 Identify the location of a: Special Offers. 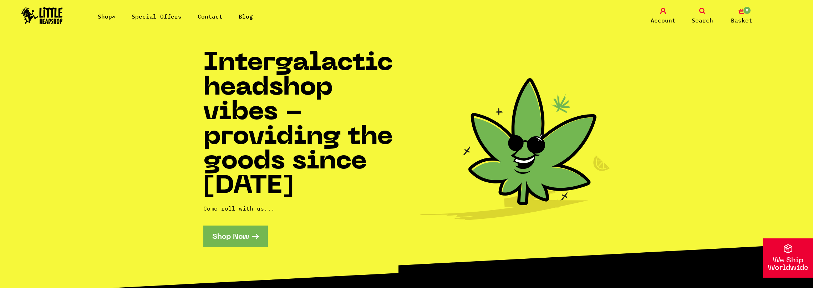
(157, 16).